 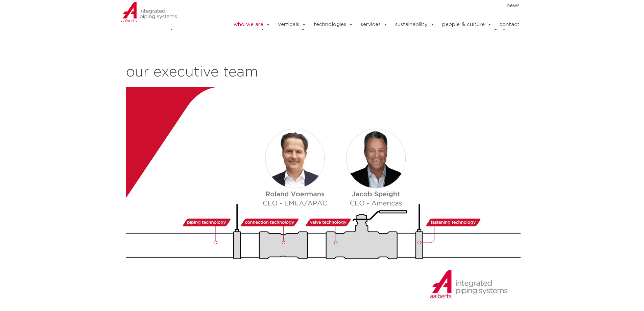 What do you see at coordinates (324, 72) in the screenshot?
I see `h2: our executive team` at bounding box center [324, 72].